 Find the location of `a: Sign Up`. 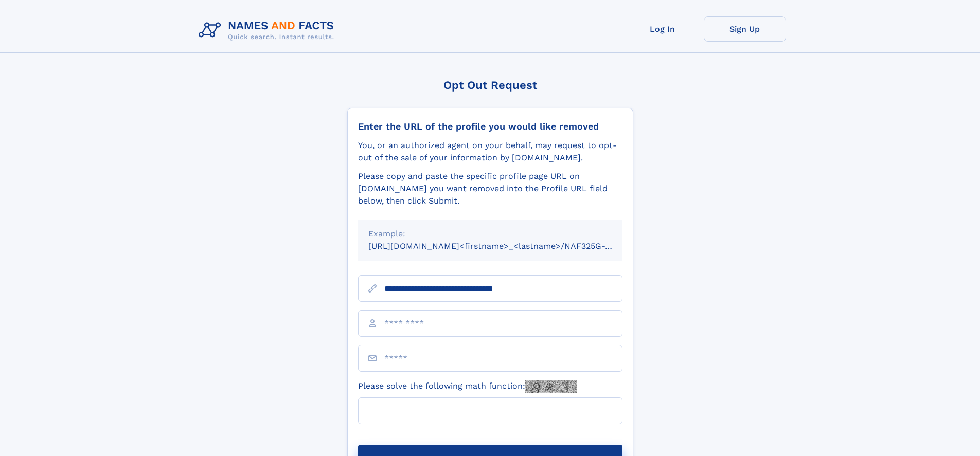

a: Sign Up is located at coordinates (745, 29).